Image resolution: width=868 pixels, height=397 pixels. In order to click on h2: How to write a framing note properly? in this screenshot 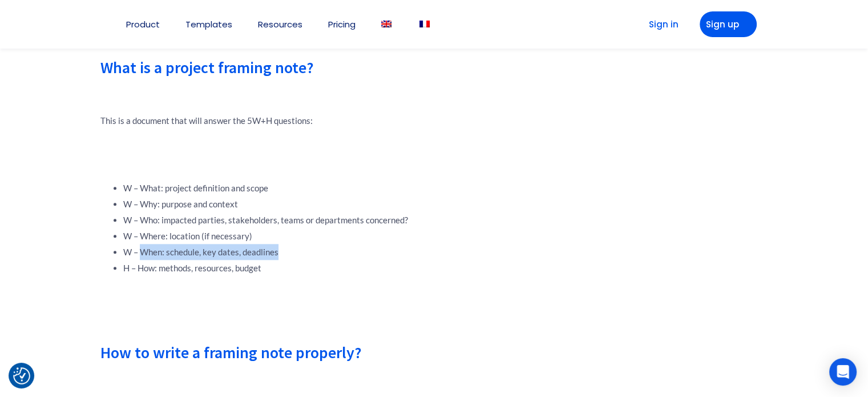, I will do `click(320, 352)`.